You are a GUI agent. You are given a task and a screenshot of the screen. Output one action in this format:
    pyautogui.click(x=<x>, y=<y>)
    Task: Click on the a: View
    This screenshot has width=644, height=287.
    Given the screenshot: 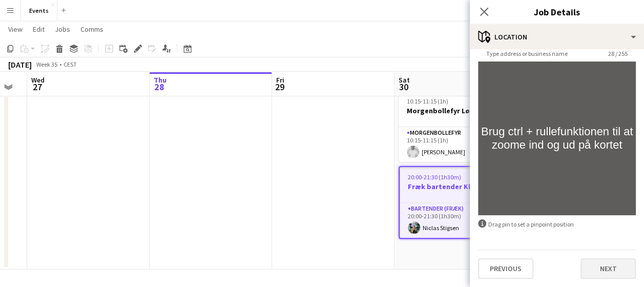 What is the action you would take?
    pyautogui.click(x=16, y=29)
    